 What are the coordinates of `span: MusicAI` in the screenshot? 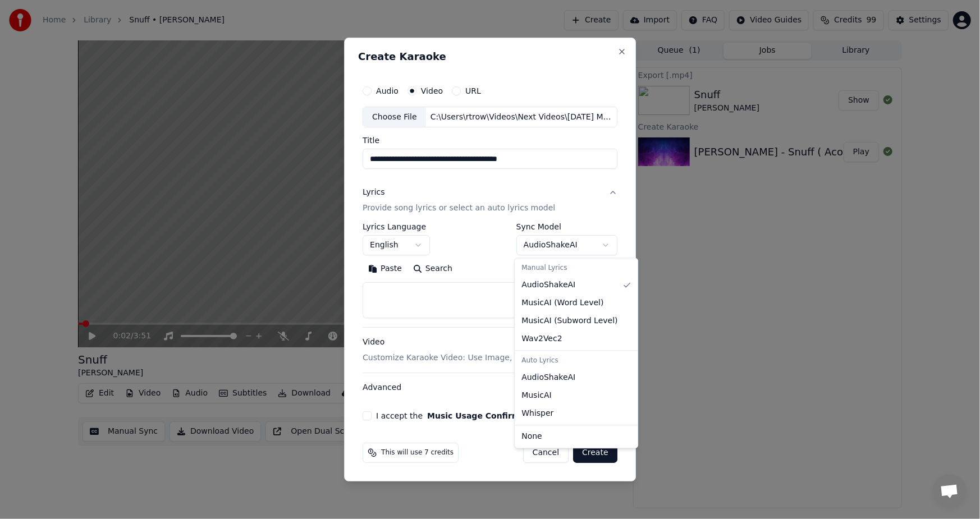 It's located at (537, 396).